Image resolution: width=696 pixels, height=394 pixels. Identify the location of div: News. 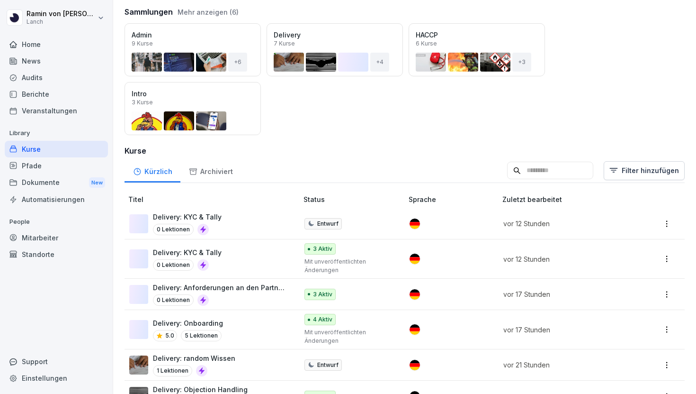
(56, 61).